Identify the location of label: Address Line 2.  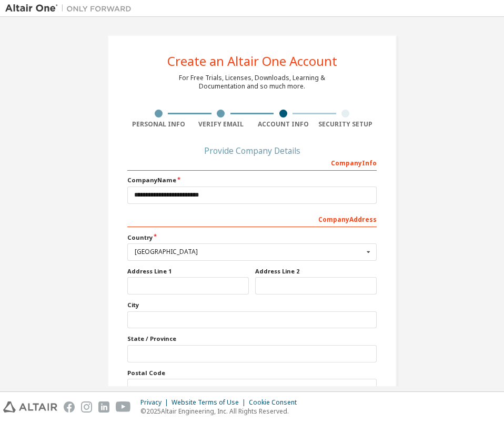
(316, 272).